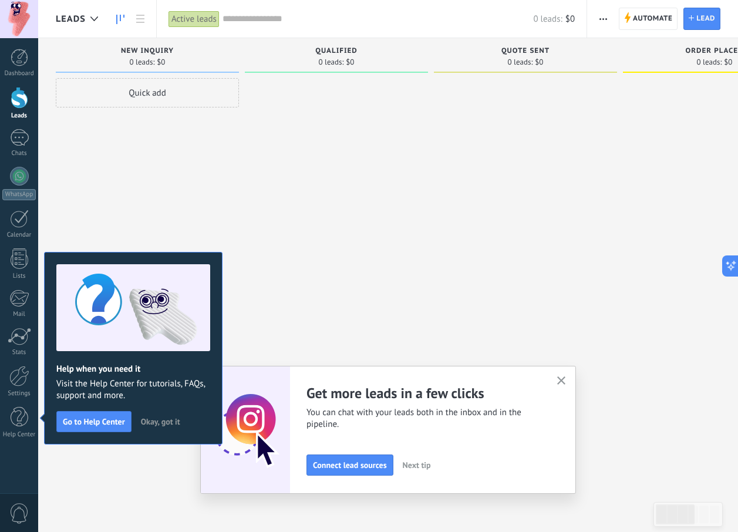 The image size is (738, 532). Describe the element at coordinates (350, 465) in the screenshot. I see `span: Connect lead sources` at that location.